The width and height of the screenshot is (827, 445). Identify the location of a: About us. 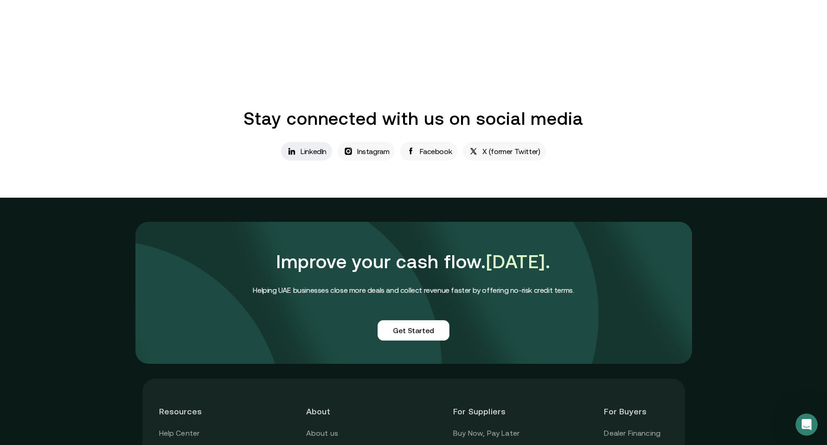
(322, 433).